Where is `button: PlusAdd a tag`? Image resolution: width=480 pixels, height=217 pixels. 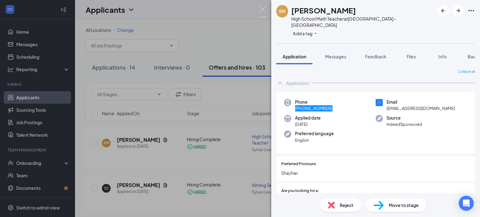 button: PlusAdd a tag is located at coordinates (305, 33).